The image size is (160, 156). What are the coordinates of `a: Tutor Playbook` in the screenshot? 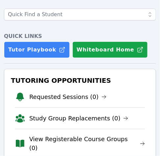 It's located at (37, 50).